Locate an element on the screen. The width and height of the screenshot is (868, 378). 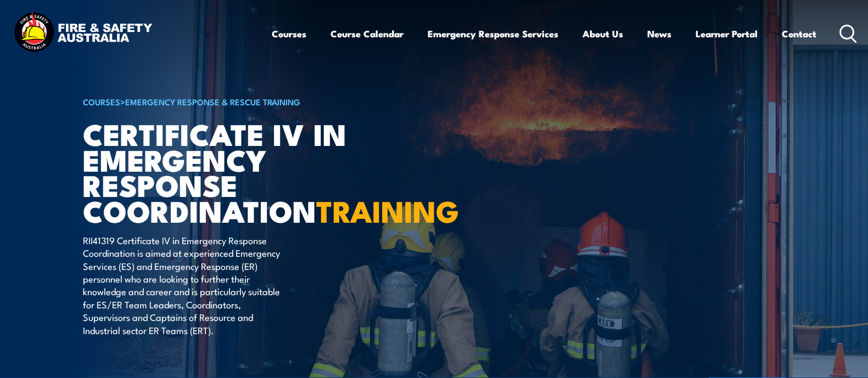
a: News is located at coordinates (659, 34).